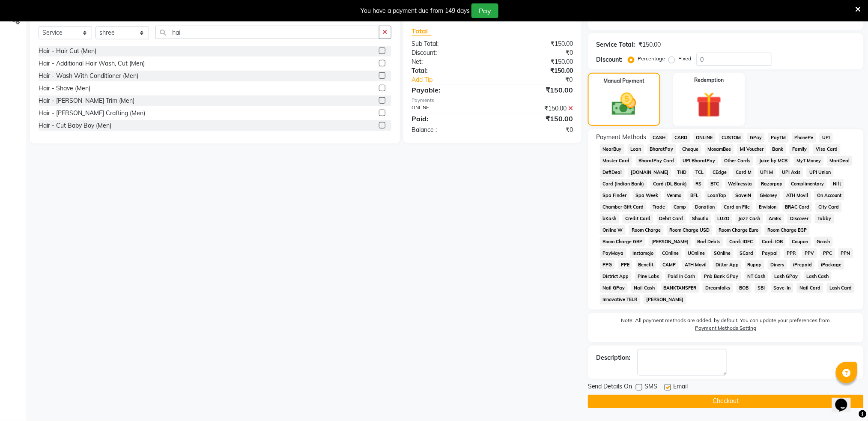 The width and height of the screenshot is (868, 421). I want to click on div: Paid:, so click(449, 119).